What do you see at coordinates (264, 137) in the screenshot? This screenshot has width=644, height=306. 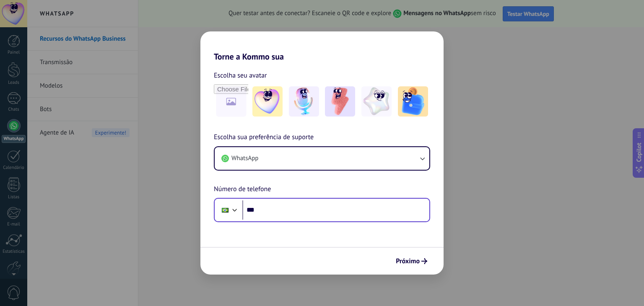 I see `span: Escolha sua preferência de suporte` at bounding box center [264, 137].